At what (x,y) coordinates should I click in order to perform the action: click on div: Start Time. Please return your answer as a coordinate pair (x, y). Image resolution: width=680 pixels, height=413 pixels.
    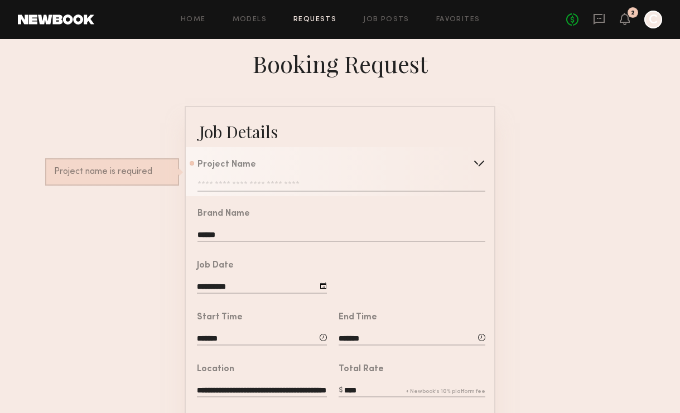
    Looking at the image, I should click on (220, 318).